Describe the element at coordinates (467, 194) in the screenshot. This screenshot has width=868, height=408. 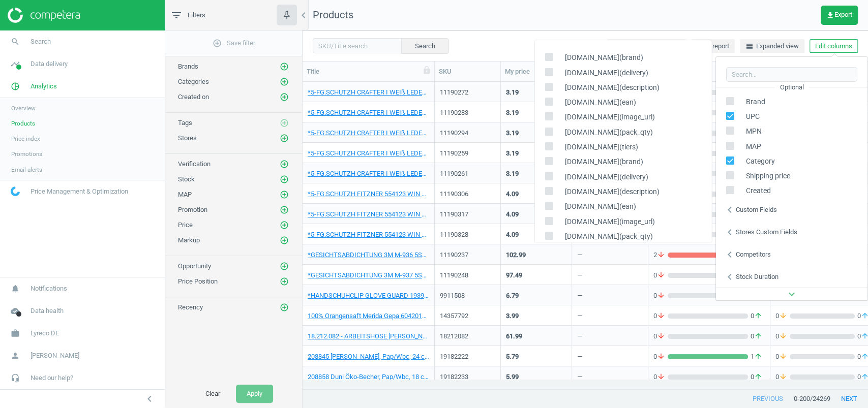
I see `div: 11190306` at that location.